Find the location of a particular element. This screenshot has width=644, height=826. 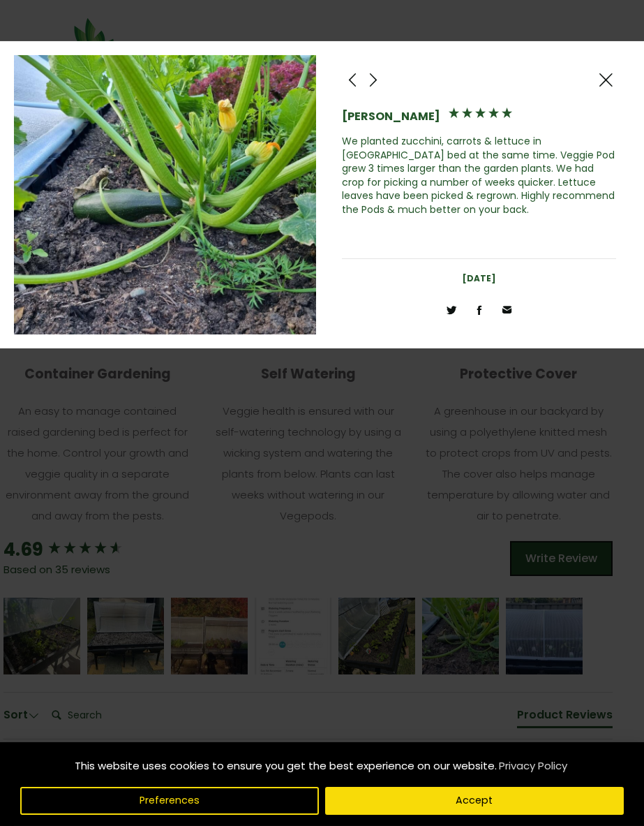

div: Next Review is located at coordinates (374, 80).